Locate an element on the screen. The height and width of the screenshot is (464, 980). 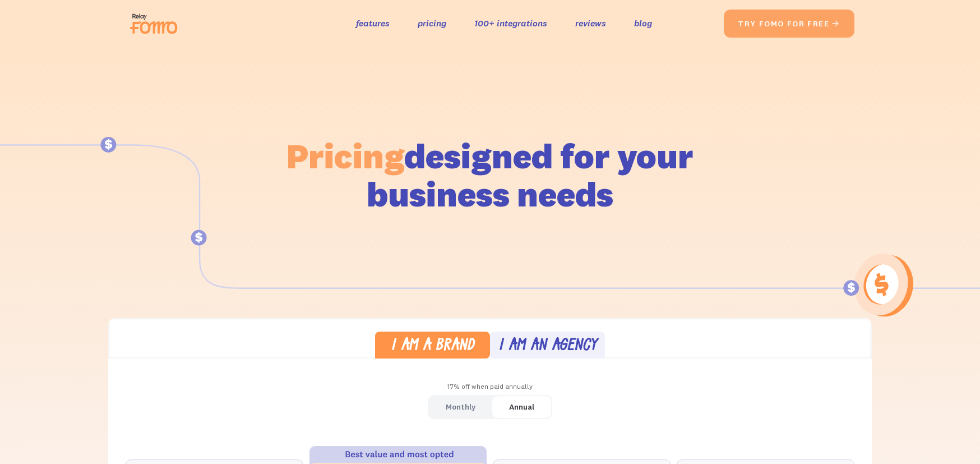
h1: designed for your business needs is located at coordinates (490, 175).